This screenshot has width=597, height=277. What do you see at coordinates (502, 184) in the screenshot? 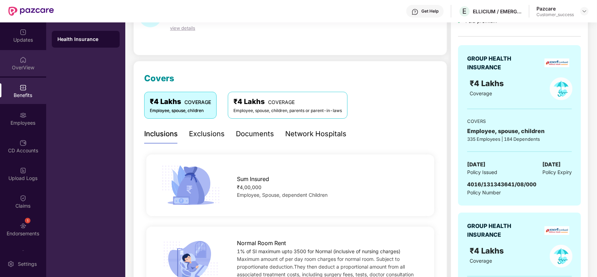
I see `span: 4016/131343641/08/000` at bounding box center [502, 184].